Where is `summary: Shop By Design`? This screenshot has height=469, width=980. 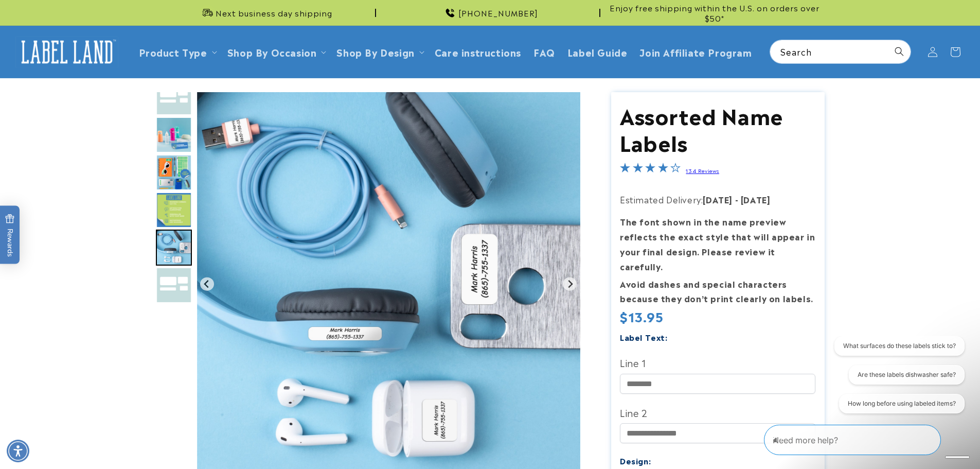 summary: Shop By Design is located at coordinates (379, 51).